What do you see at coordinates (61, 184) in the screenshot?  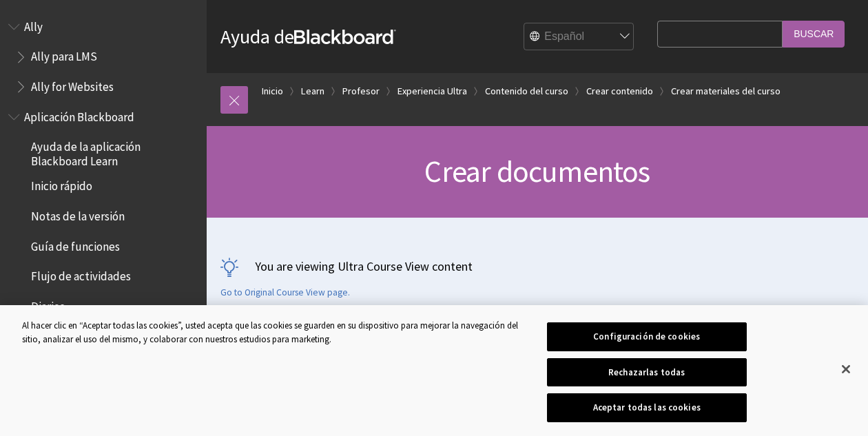 I see `span: Inicio rápido` at bounding box center [61, 184].